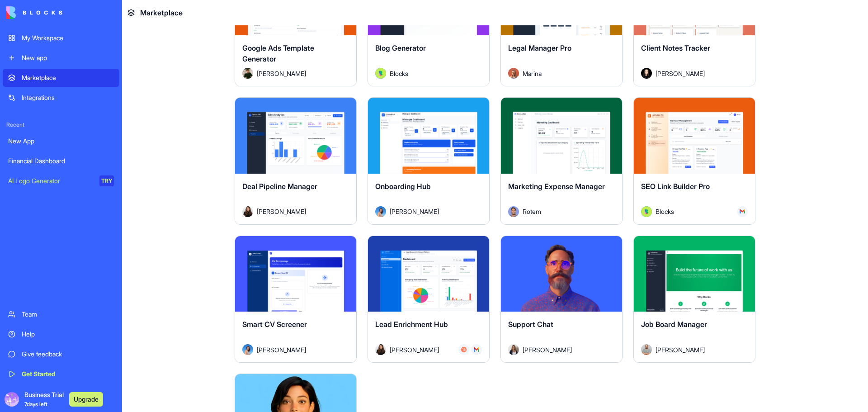 This screenshot has height=412, width=868. What do you see at coordinates (61, 181) in the screenshot?
I see `a: AI Logo GeneratorTRY` at bounding box center [61, 181].